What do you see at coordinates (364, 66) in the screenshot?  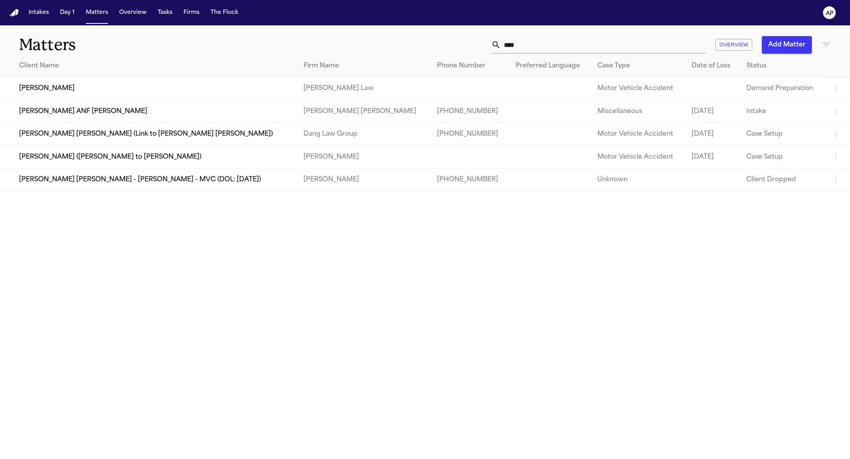 I see `div: Firm Name` at bounding box center [364, 66].